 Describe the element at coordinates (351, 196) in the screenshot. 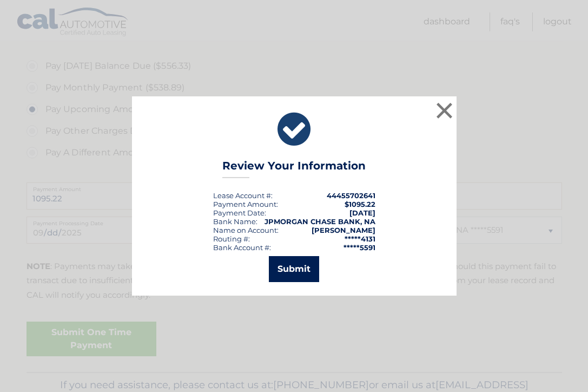

I see `strong: 44455702641` at that location.